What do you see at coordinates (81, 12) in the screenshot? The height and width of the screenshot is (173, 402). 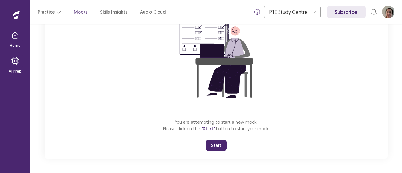 I see `p: Mocks` at bounding box center [81, 12].